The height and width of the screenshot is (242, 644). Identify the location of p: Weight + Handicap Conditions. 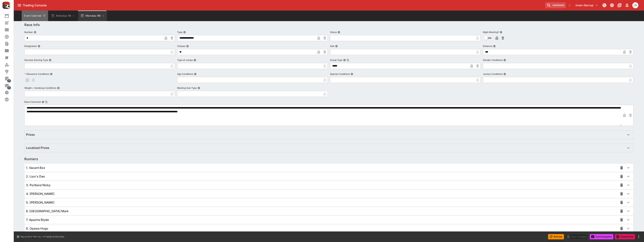
(40, 88).